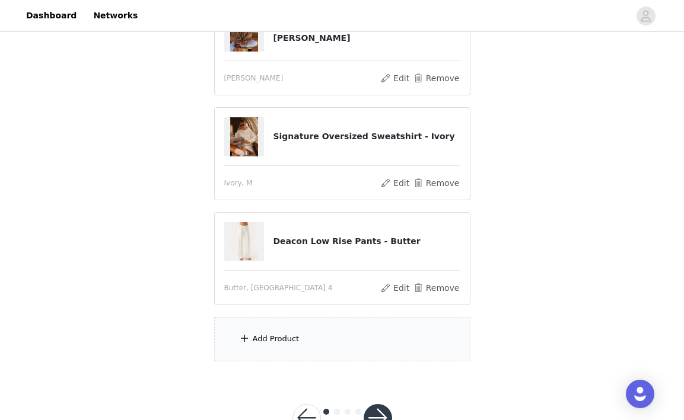 The image size is (684, 420). Describe the element at coordinates (640, 394) in the screenshot. I see `div: Open Intercom Messenger` at that location.